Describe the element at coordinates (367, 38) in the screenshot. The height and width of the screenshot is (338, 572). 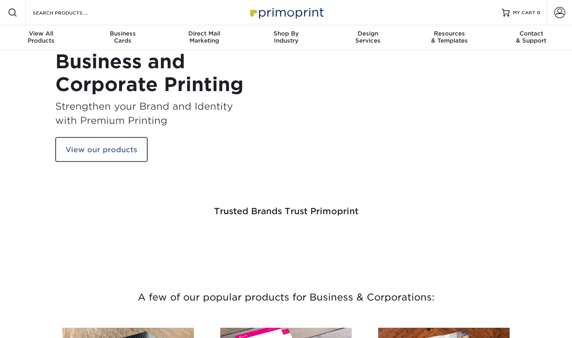
I see `a: DesignServices` at that location.